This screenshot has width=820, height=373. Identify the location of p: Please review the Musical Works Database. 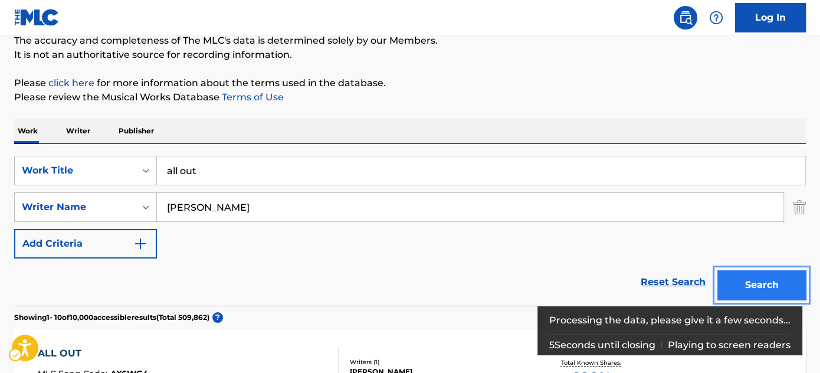
(410, 97).